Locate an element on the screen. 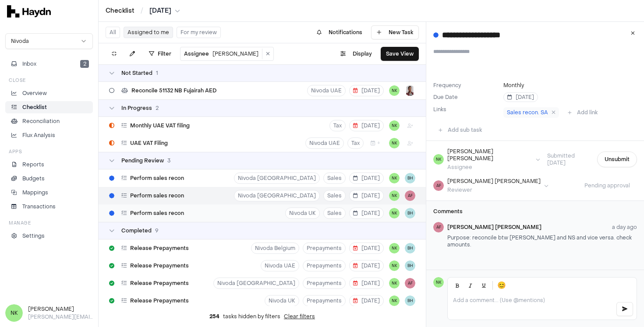 The image size is (644, 327). button: Nivoda Belgium is located at coordinates (275, 248).